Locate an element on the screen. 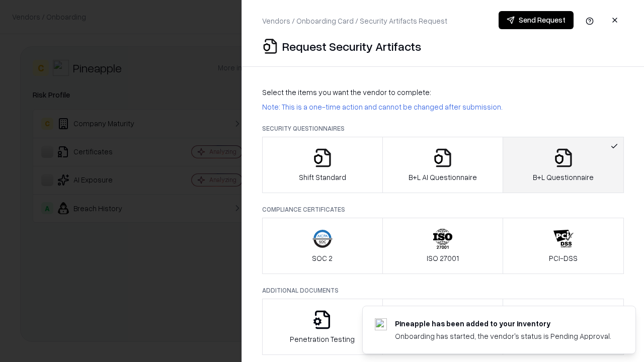 The width and height of the screenshot is (644, 362). p: Vendors / Onboarding Card / Security Artifacts Request is located at coordinates (354, 21).